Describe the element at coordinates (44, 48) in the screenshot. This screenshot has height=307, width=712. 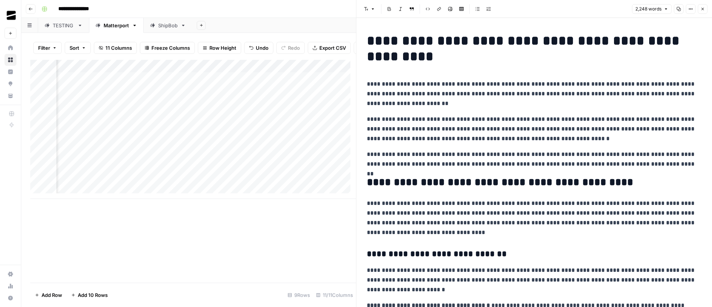
I see `span: Filter` at that location.